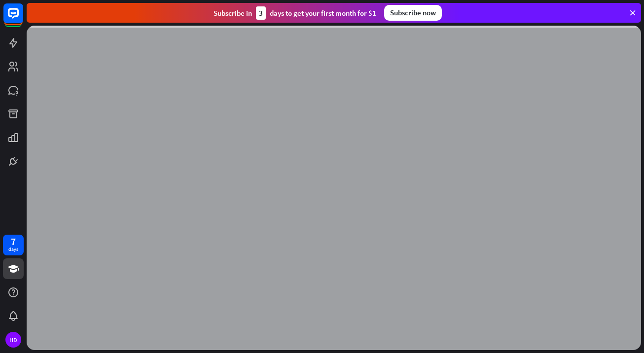 This screenshot has height=353, width=644. Describe the element at coordinates (261, 13) in the screenshot. I see `div: 3` at that location.